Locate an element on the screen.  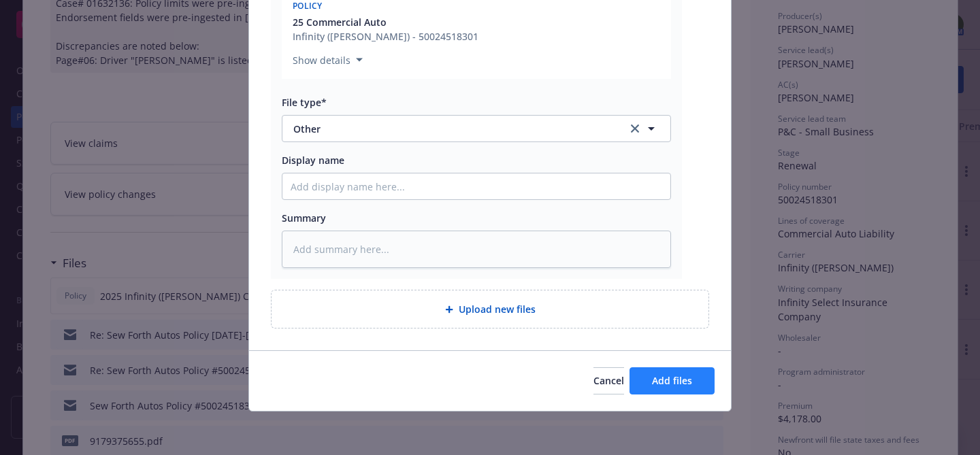
button: Cancel is located at coordinates (608, 381).